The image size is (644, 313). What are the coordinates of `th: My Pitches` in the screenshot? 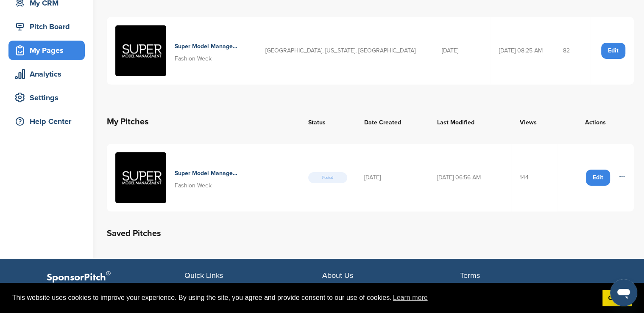 It's located at (203, 122).